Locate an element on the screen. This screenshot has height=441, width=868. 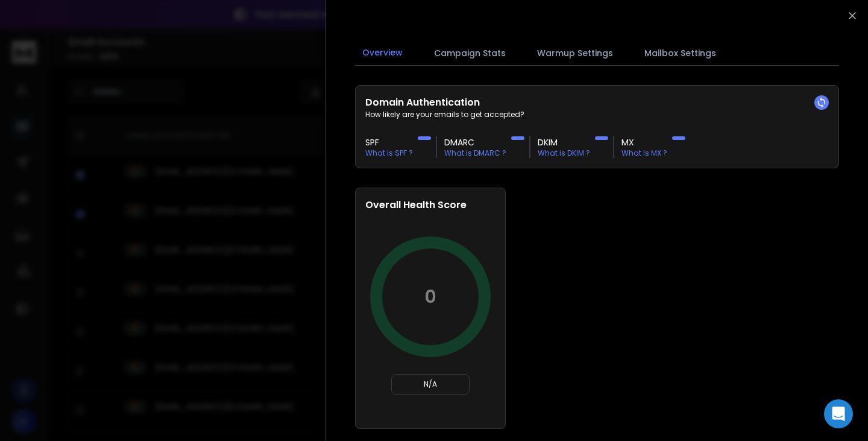
p: What is MX ? is located at coordinates (645, 153).